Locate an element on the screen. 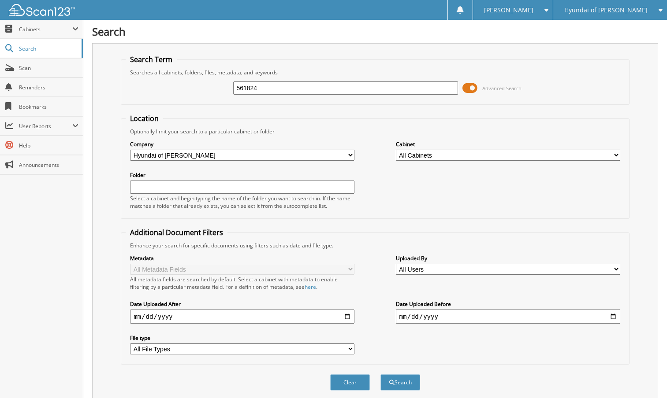 Image resolution: width=667 pixels, height=398 pixels. label: Date Uploaded After is located at coordinates (242, 304).